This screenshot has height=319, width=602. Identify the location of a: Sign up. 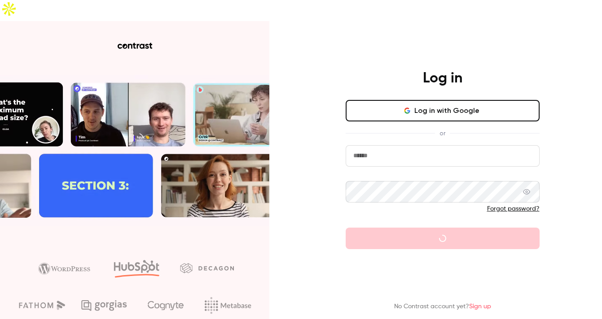
(480, 307).